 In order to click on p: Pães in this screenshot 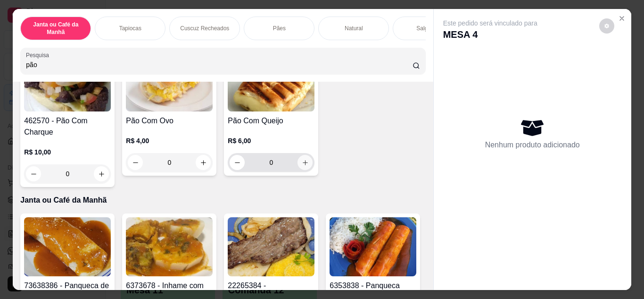, I will do `click(279, 28)`.